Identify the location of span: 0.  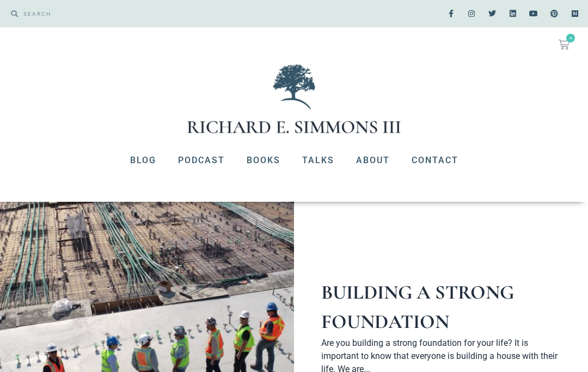
(570, 38).